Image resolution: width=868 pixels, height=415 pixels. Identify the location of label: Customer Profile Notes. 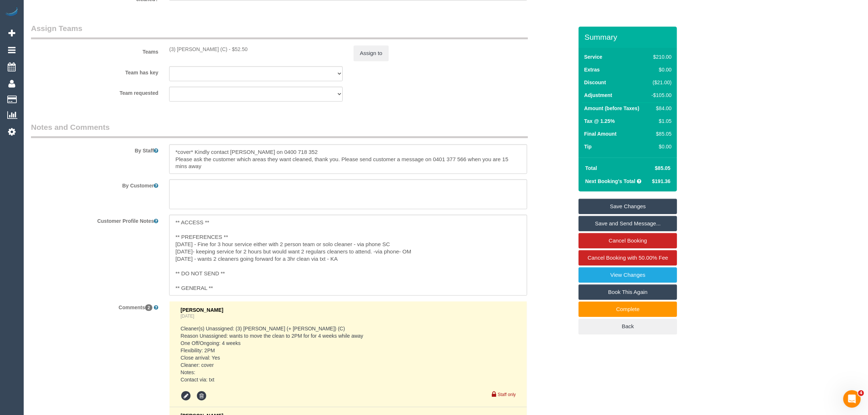
(94, 219).